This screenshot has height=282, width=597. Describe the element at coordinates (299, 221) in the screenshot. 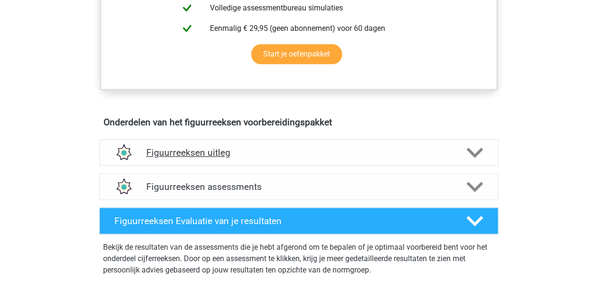

I see `a: Figuurreeksen Evaluatie van je resultaten` at that location.